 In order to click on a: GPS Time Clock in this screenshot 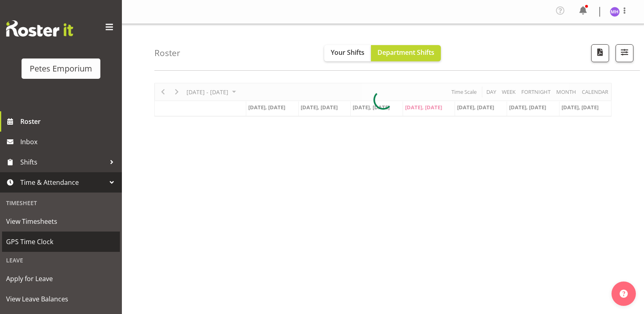, I will do `click(61, 242)`.